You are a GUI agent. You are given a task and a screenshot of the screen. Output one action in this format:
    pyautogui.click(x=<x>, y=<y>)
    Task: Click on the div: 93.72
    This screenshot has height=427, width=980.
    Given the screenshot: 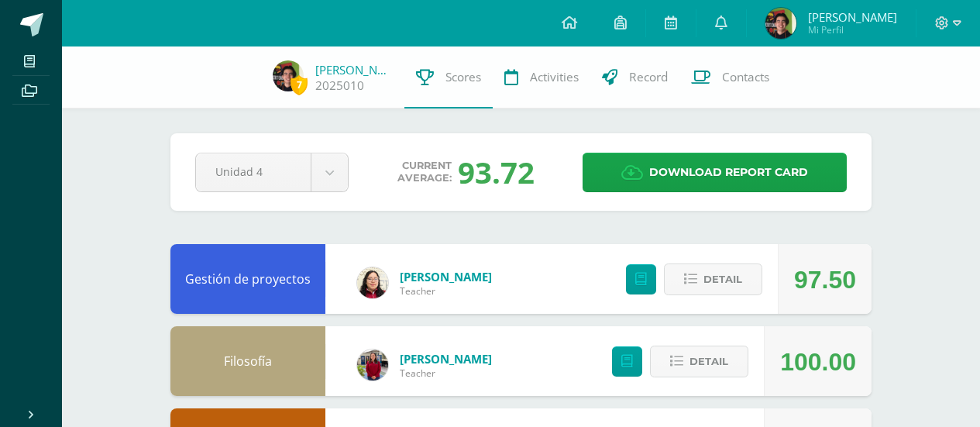 What is the action you would take?
    pyautogui.click(x=496, y=172)
    